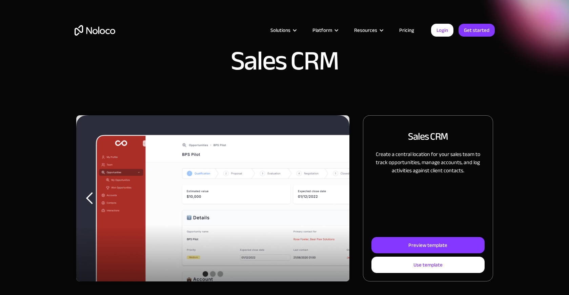  Describe the element at coordinates (285, 61) in the screenshot. I see `h1: Sales CRM` at that location.